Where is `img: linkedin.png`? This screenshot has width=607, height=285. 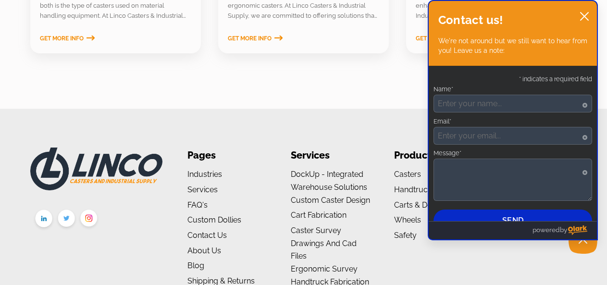 img: linkedin.png is located at coordinates (44, 220).